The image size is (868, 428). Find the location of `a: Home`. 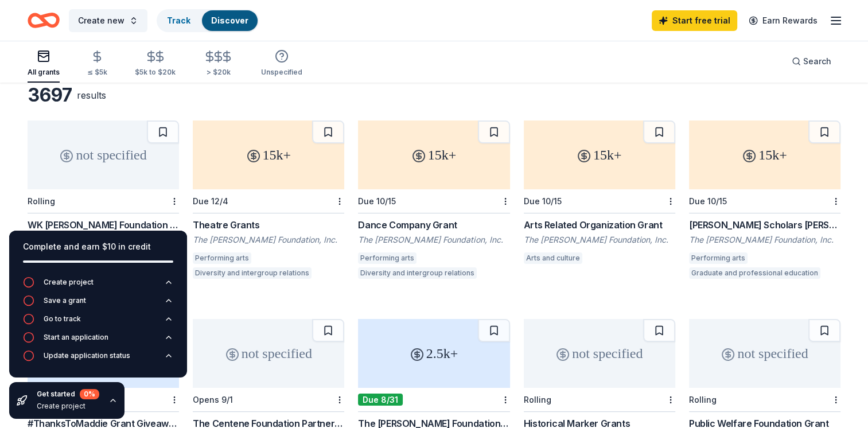

a: Home is located at coordinates (44, 20).